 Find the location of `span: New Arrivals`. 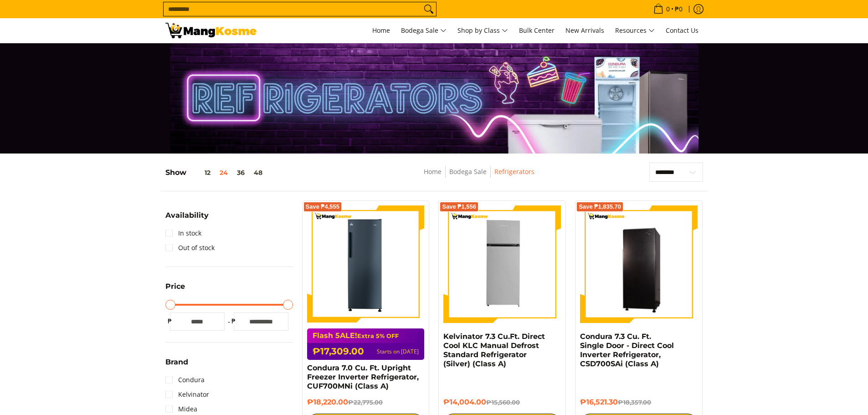

span: New Arrivals is located at coordinates (585, 30).